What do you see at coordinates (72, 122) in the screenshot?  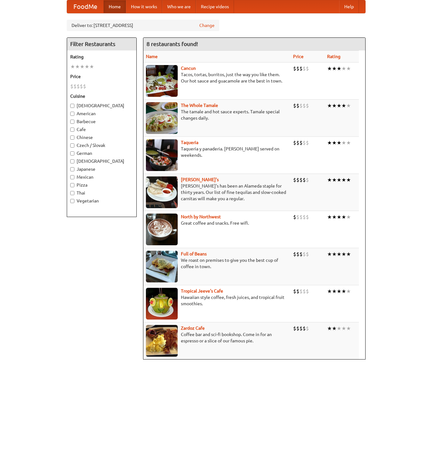 I see `input: Barbecue` at bounding box center [72, 122].